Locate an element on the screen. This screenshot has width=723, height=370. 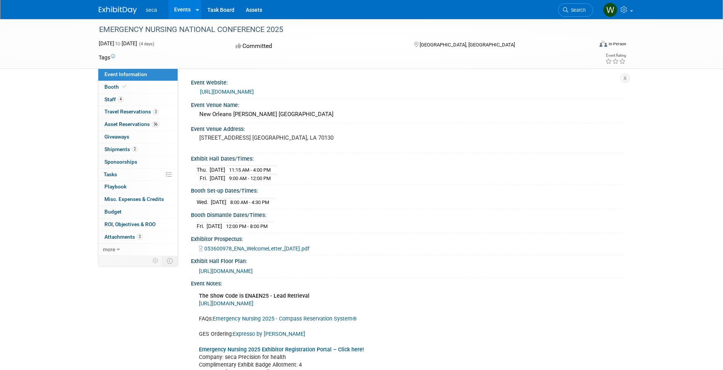
b: Emergency Nursing 2025 Exhibitor Registration Portal – Click here! is located at coordinates (281, 350).